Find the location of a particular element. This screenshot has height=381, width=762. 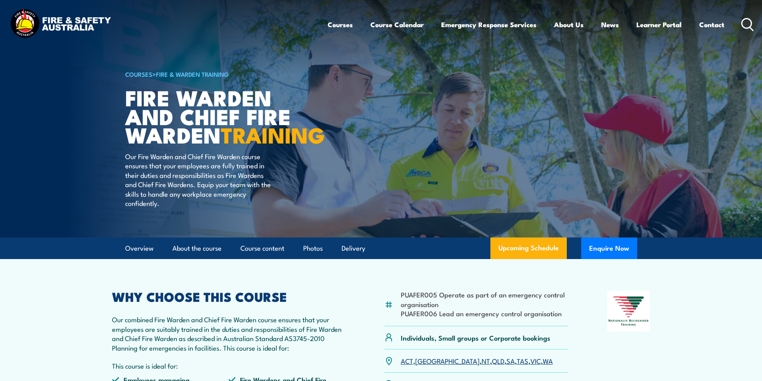

a: About the course is located at coordinates (197, 248).